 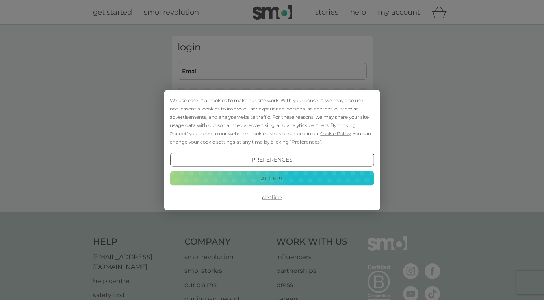 I want to click on button: Accept, so click(x=272, y=179).